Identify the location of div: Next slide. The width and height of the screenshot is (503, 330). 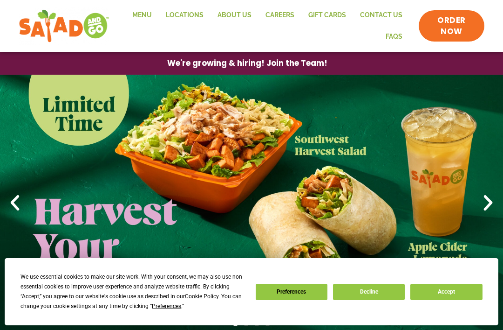
(489, 203).